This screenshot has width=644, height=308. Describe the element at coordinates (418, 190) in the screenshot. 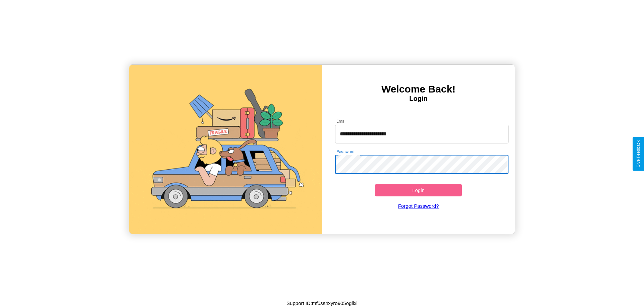

I see `button: Login` at that location.